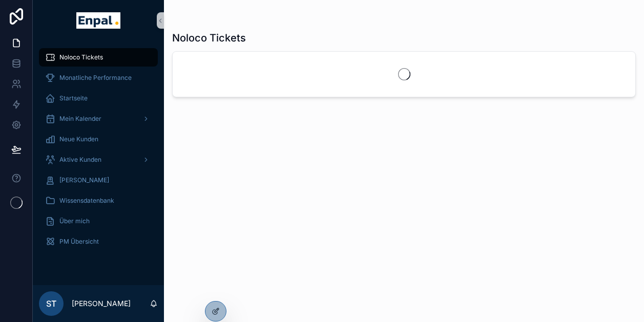 The image size is (644, 322). What do you see at coordinates (98, 242) in the screenshot?
I see `a: PM Übersicht` at bounding box center [98, 242].